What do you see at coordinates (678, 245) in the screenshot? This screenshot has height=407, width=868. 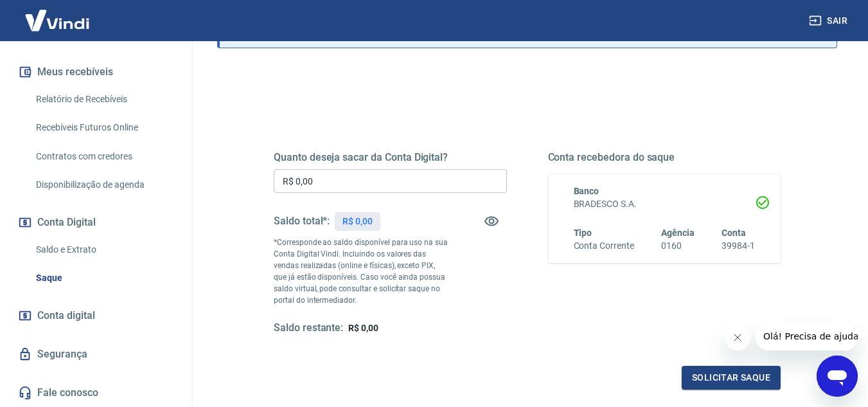 I see `h6: 0160` at bounding box center [678, 245].